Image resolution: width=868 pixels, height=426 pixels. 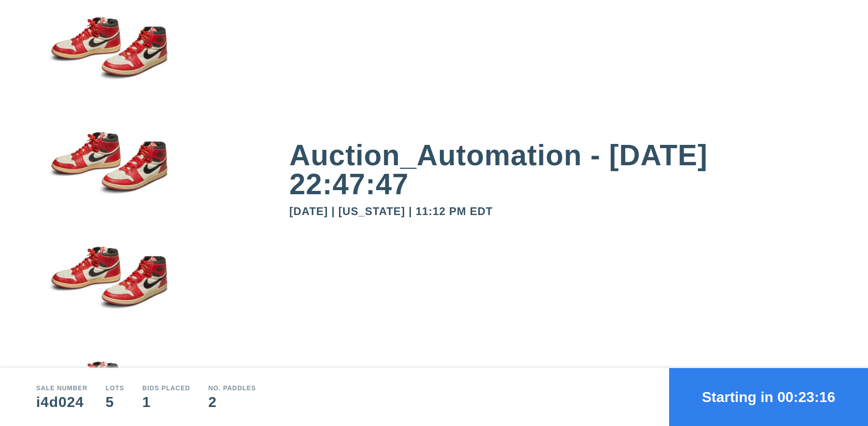 I want to click on div: No. Paddles, so click(x=232, y=388).